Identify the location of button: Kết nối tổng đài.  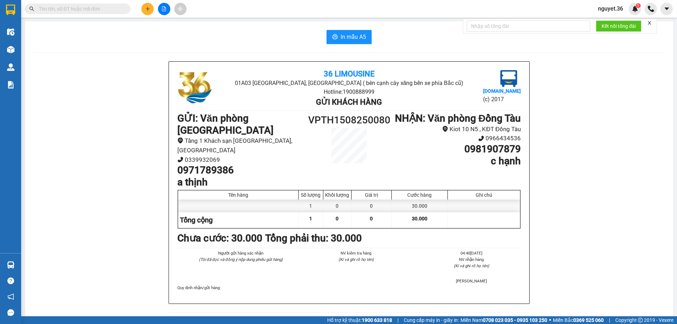
(619, 26).